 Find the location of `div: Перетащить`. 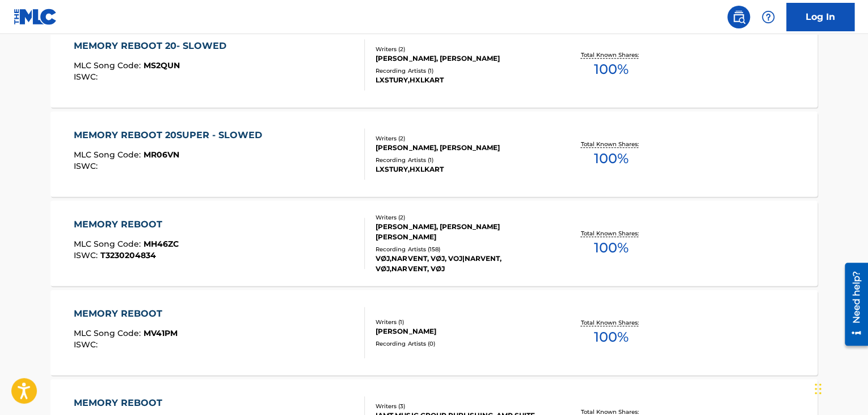

div: Перетащить is located at coordinates (819, 389).